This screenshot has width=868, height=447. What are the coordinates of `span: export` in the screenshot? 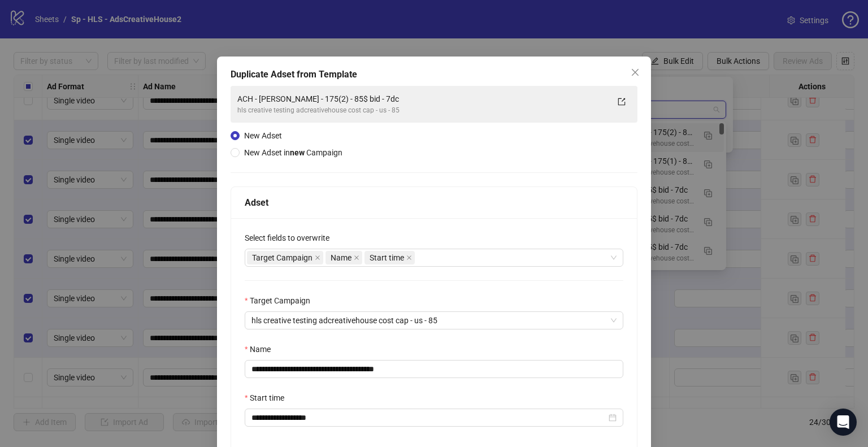 It's located at (622, 102).